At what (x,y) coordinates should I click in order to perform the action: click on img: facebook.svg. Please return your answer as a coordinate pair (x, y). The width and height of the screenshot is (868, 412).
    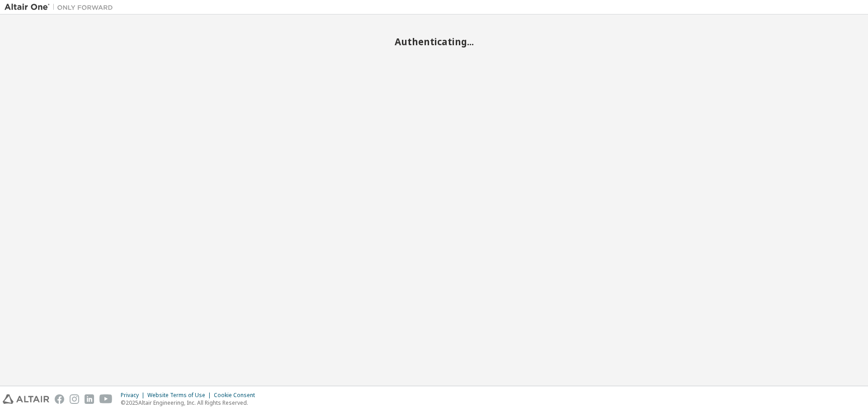
    Looking at the image, I should click on (59, 399).